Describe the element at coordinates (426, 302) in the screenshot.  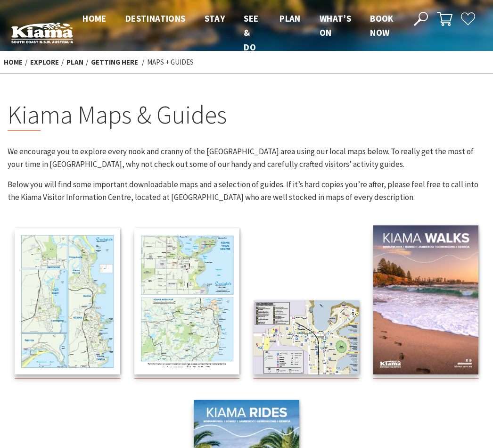
I see `a: Kiama Walks Guide` at that location.